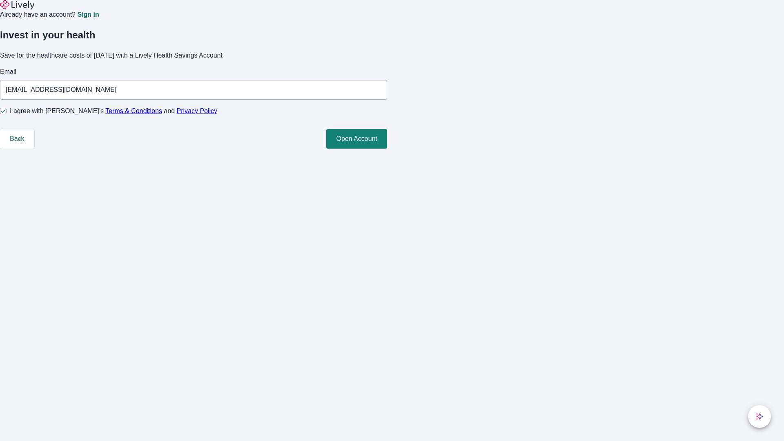  What do you see at coordinates (357, 139) in the screenshot?
I see `button: Open Account` at bounding box center [357, 139].